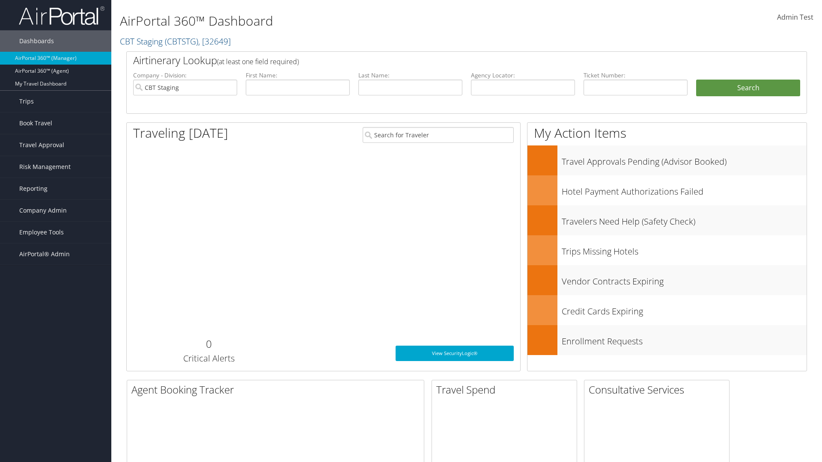 The image size is (822, 462). What do you see at coordinates (438, 60) in the screenshot?
I see `h2: Airtinerary Lookup` at bounding box center [438, 60].